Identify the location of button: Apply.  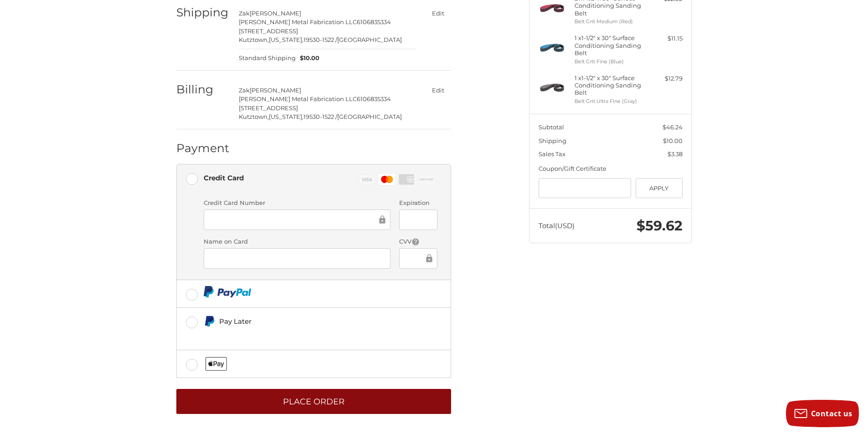
(659, 188).